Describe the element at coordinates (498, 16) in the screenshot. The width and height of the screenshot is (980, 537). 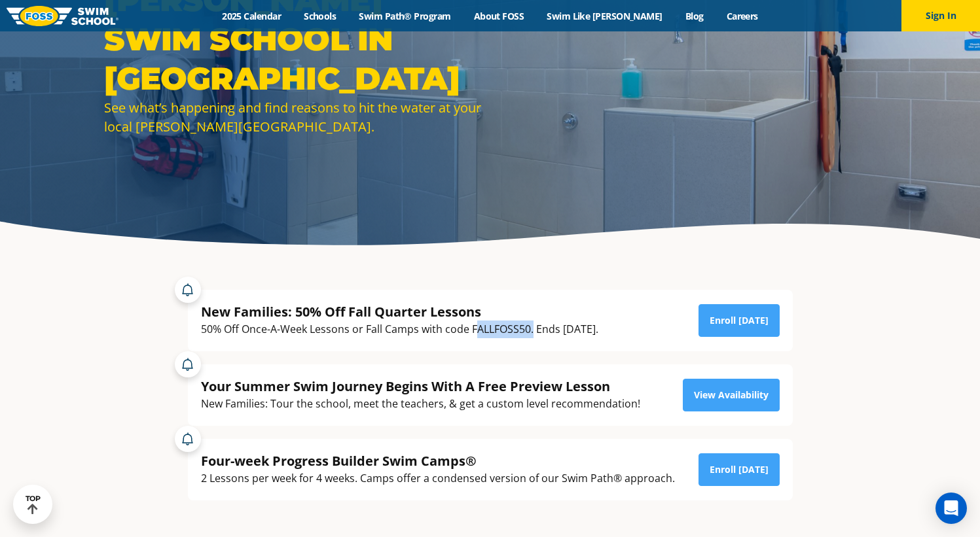
I see `a: About FOSS` at that location.